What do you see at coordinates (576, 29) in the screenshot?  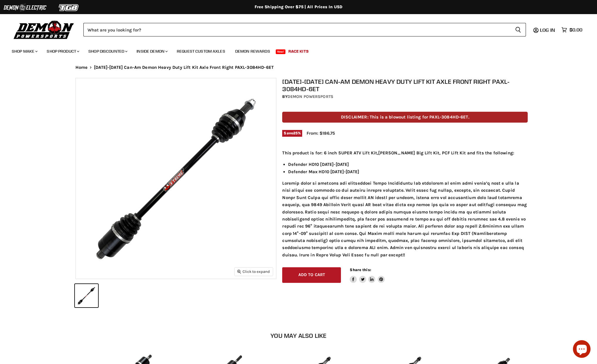 I see `span: $0.00` at bounding box center [576, 29].